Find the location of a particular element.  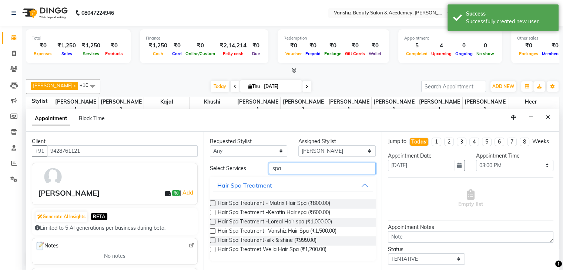

span: No notes is located at coordinates (115, 256).